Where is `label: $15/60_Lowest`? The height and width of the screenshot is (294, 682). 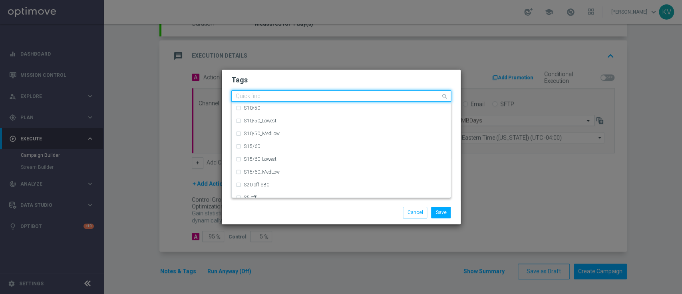 label: $15/60_Lowest is located at coordinates (260, 159).